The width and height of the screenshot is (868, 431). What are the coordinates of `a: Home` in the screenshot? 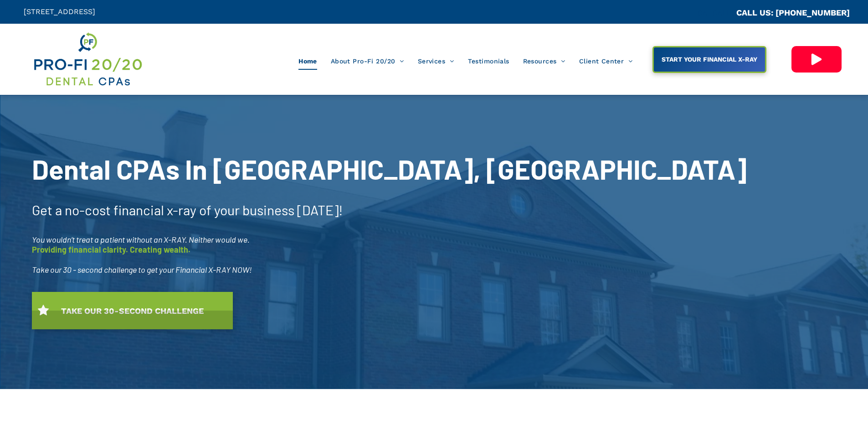 It's located at (308, 61).